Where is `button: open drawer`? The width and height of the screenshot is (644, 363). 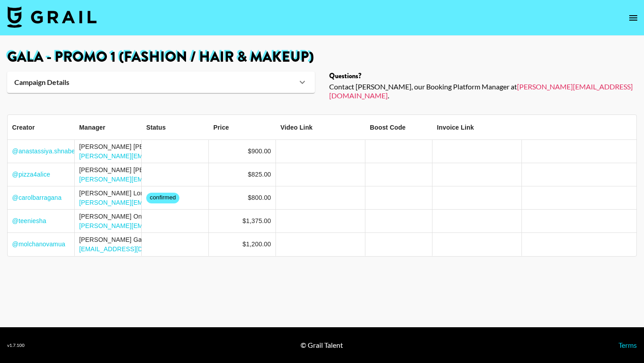
button: open drawer is located at coordinates (633, 18).